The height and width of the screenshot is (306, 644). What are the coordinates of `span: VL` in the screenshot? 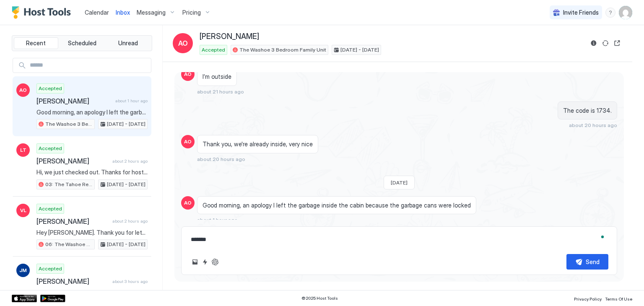 It's located at (23, 210).